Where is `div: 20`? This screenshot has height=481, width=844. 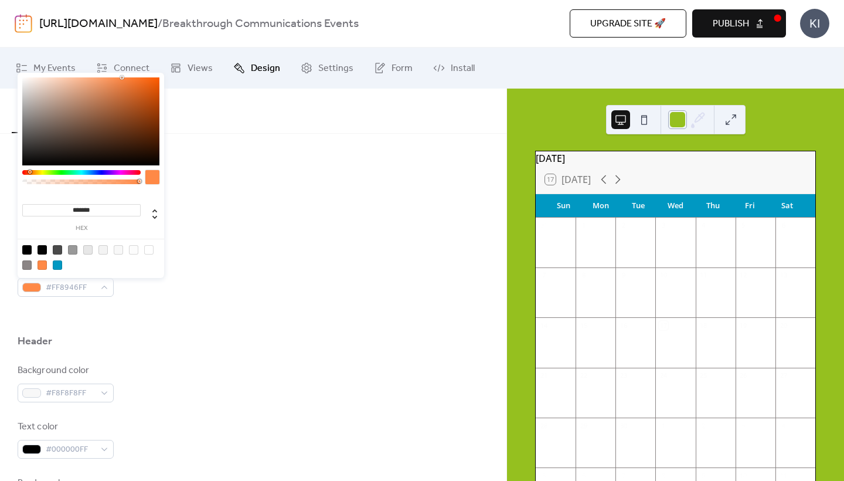 div: 20 is located at coordinates (783, 325).